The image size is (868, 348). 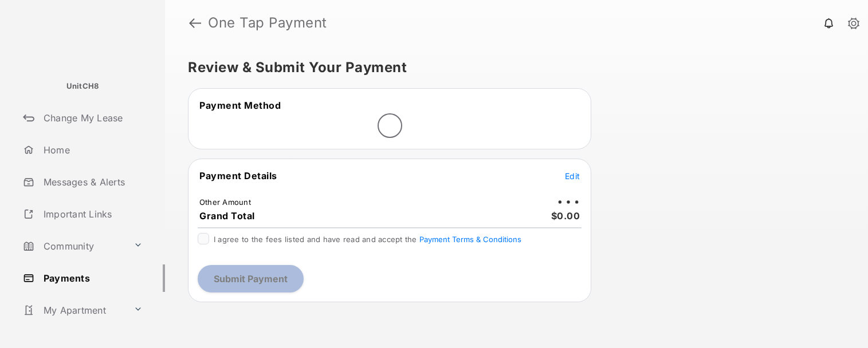 What do you see at coordinates (92, 118) in the screenshot?
I see `a: Change My Lease` at bounding box center [92, 118].